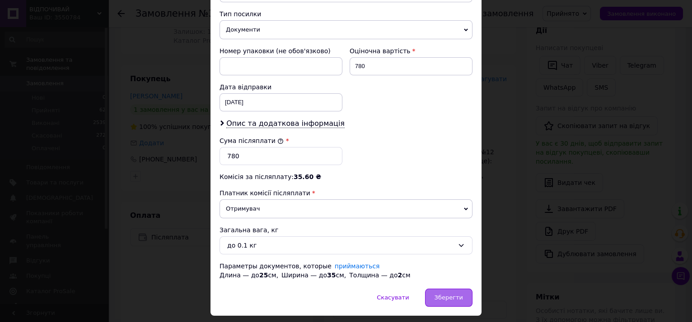  I want to click on div: Загальна вага, кг, so click(346, 230).